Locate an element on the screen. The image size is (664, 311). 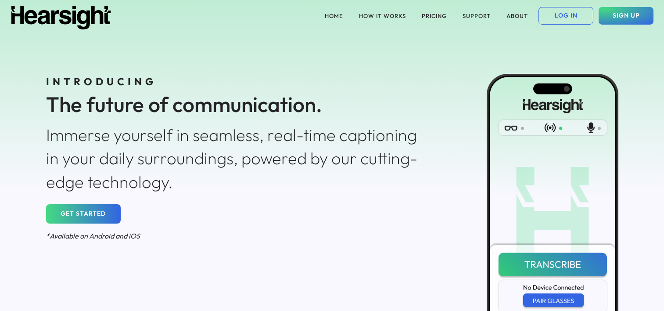
button: SIGN UP is located at coordinates (626, 16).